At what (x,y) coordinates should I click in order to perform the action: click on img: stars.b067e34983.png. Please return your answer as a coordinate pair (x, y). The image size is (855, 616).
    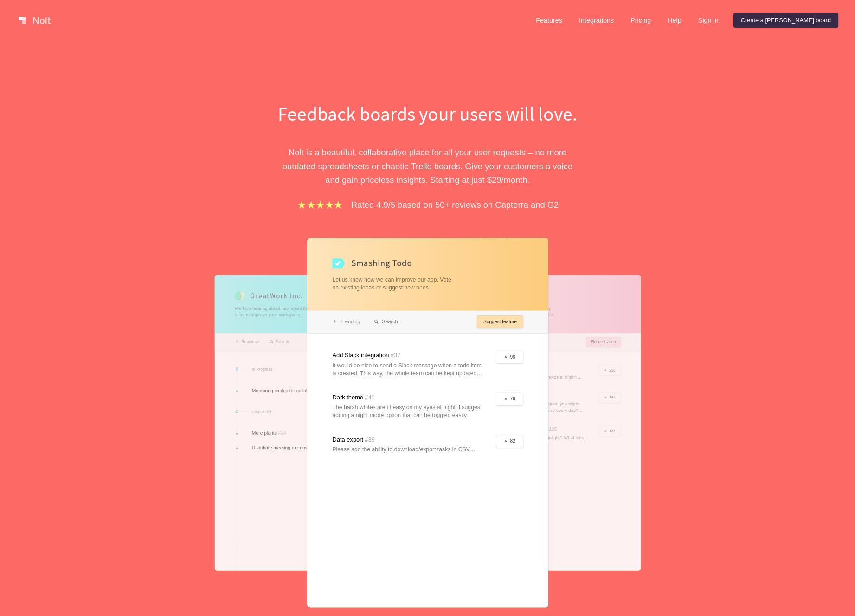
    Looking at the image, I should click on (320, 204).